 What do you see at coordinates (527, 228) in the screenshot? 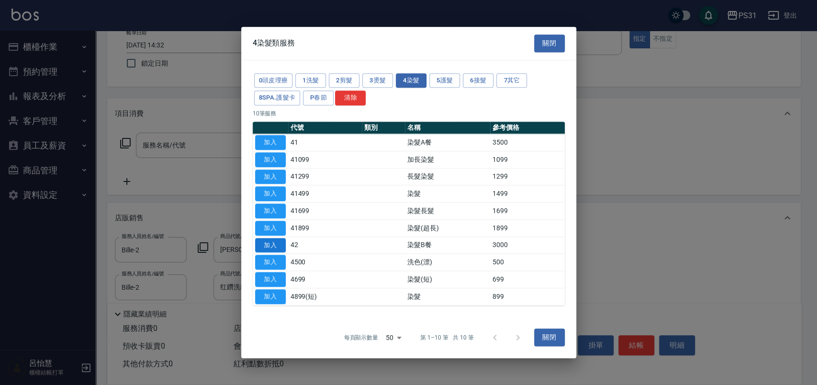
I see `td: 1899` at bounding box center [527, 228].